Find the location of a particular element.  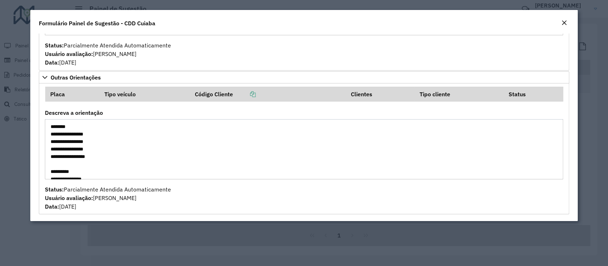

th: Tipo veículo is located at coordinates (145, 94).